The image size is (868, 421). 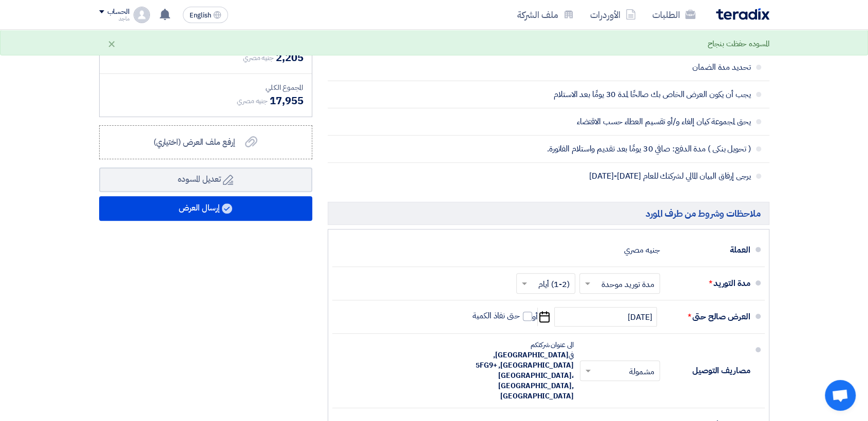 What do you see at coordinates (201, 15) in the screenshot?
I see `span: English` at bounding box center [201, 15].